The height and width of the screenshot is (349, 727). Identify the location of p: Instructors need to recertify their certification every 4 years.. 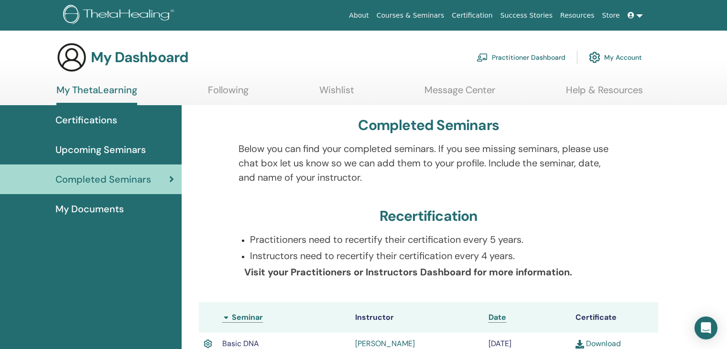
(434, 256).